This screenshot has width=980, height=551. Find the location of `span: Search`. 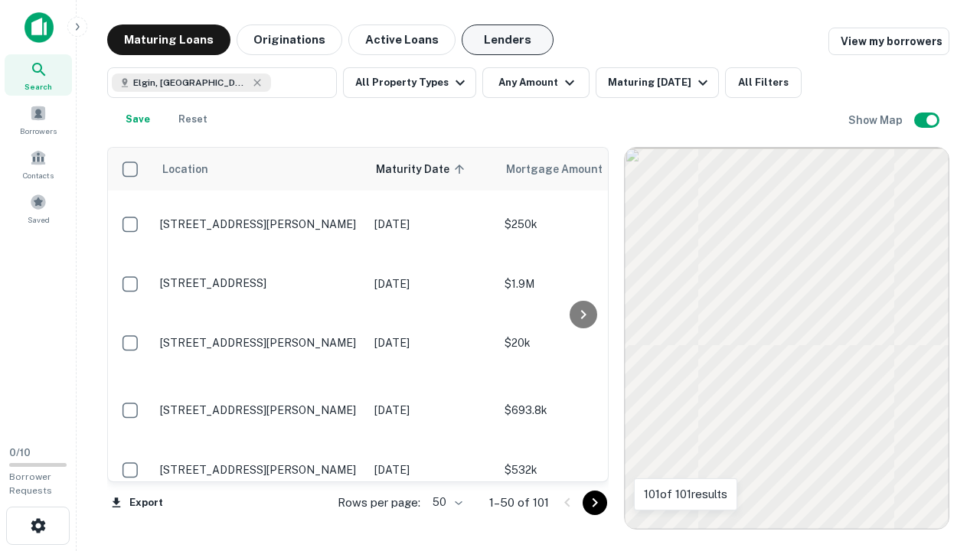

span: Search is located at coordinates (39, 87).